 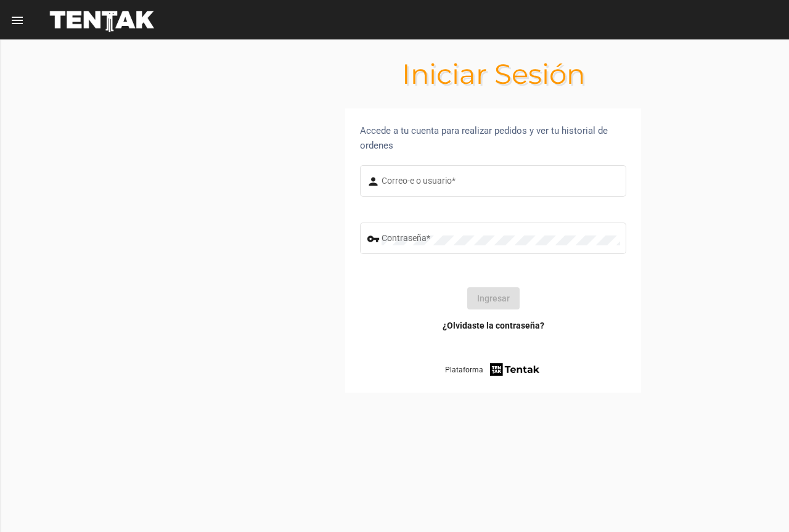 I want to click on mat-icon: person, so click(x=374, y=182).